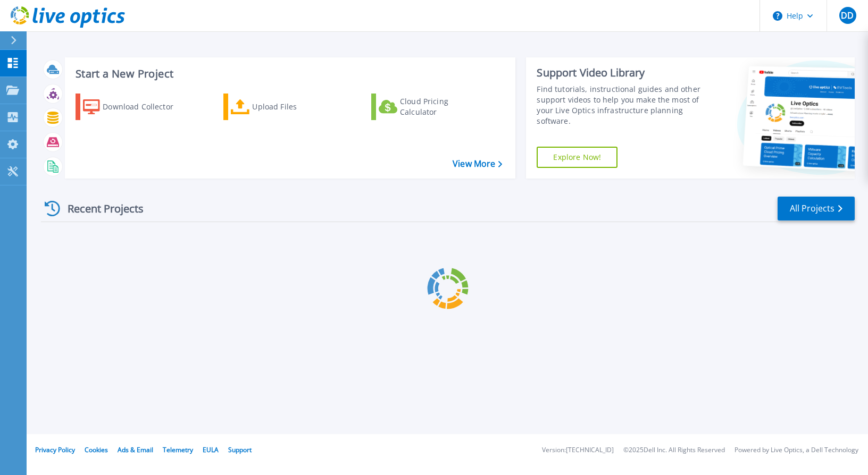 This screenshot has height=475, width=868. Describe the element at coordinates (477, 164) in the screenshot. I see `a: View More` at that location.